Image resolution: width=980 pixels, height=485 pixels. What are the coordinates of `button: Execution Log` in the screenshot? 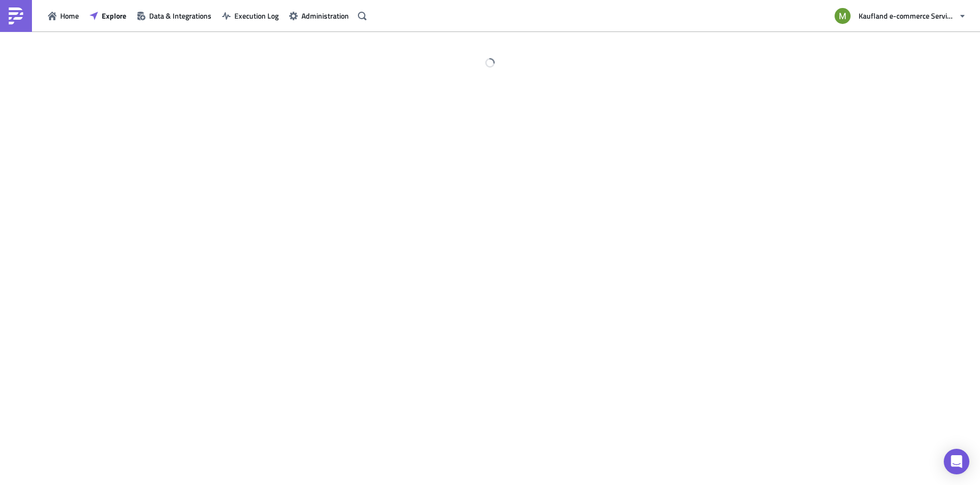 It's located at (251, 16).